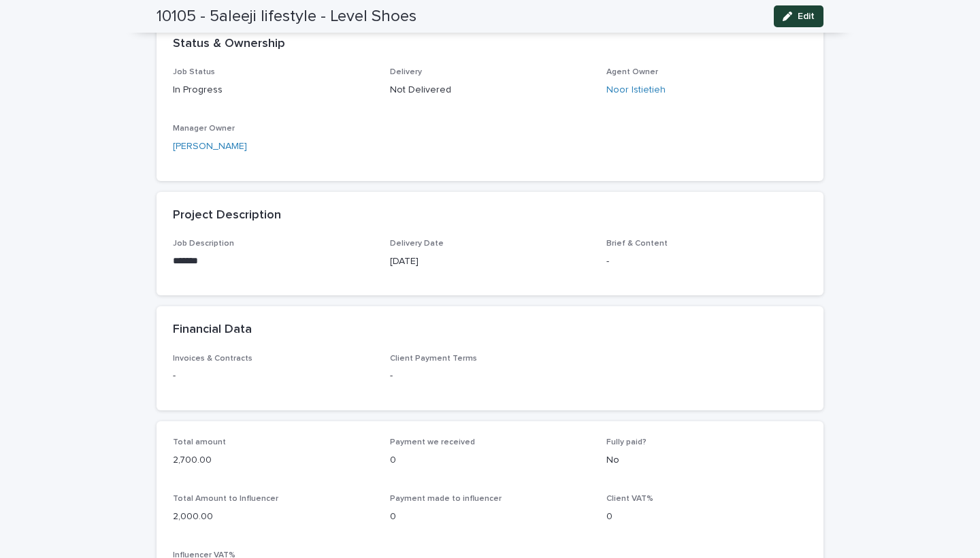  Describe the element at coordinates (273, 90) in the screenshot. I see `p: In Progress` at that location.